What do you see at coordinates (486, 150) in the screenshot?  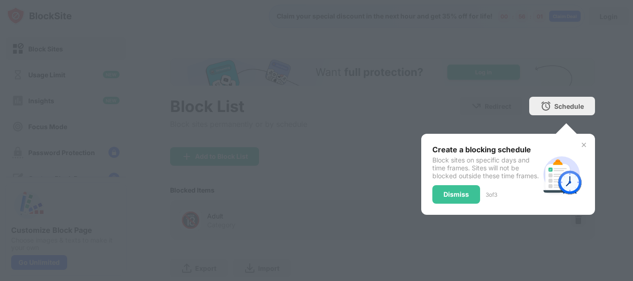 I see `div: Create a blocking schedule` at bounding box center [486, 150].